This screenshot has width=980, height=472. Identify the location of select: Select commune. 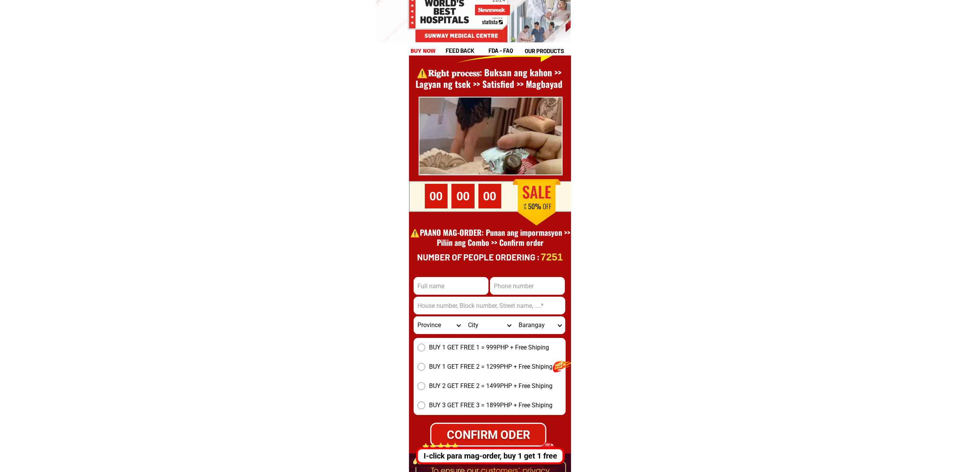
(539, 325).